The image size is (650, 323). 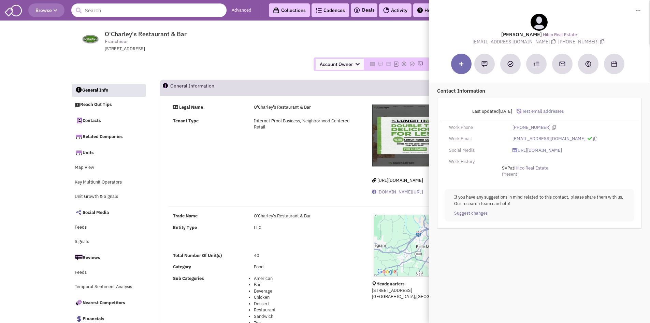 I want to click on div: 40, so click(x=306, y=255).